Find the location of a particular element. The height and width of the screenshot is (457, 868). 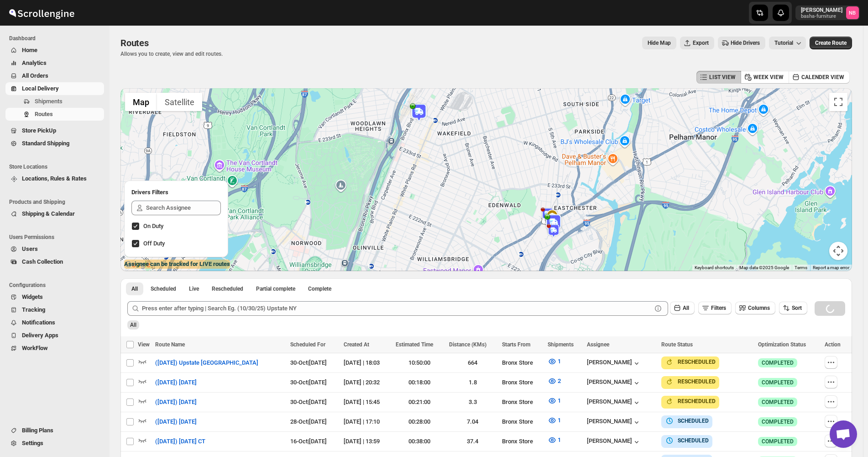

button: SCHEDULED is located at coordinates (687, 440).